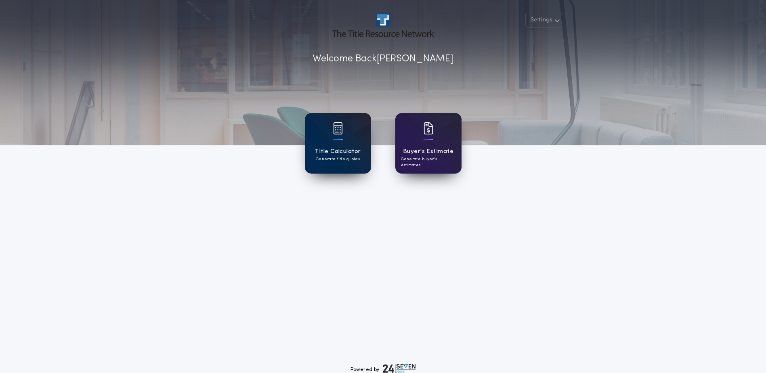  What do you see at coordinates (337, 159) in the screenshot?
I see `p: Generate title quotes` at bounding box center [337, 159].